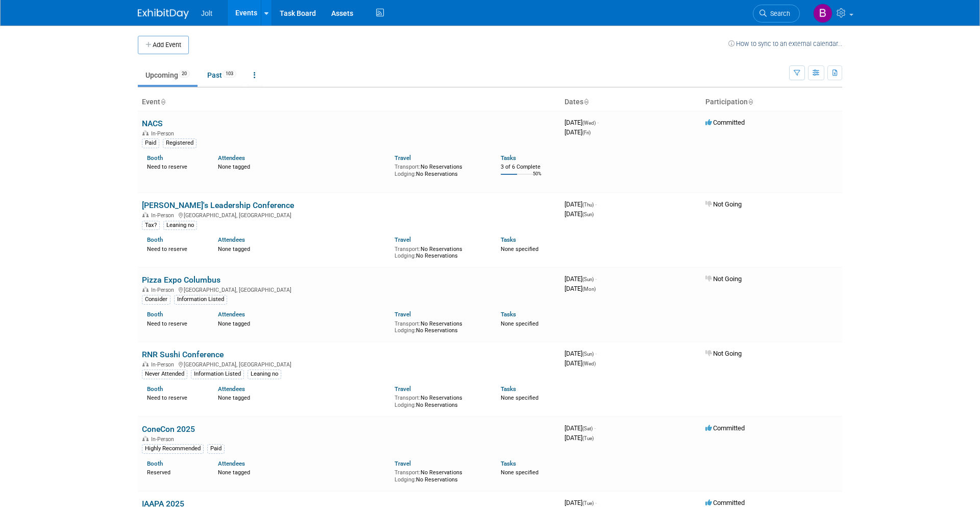  Describe the element at coordinates (589, 363) in the screenshot. I see `span: (Wed)` at that location.